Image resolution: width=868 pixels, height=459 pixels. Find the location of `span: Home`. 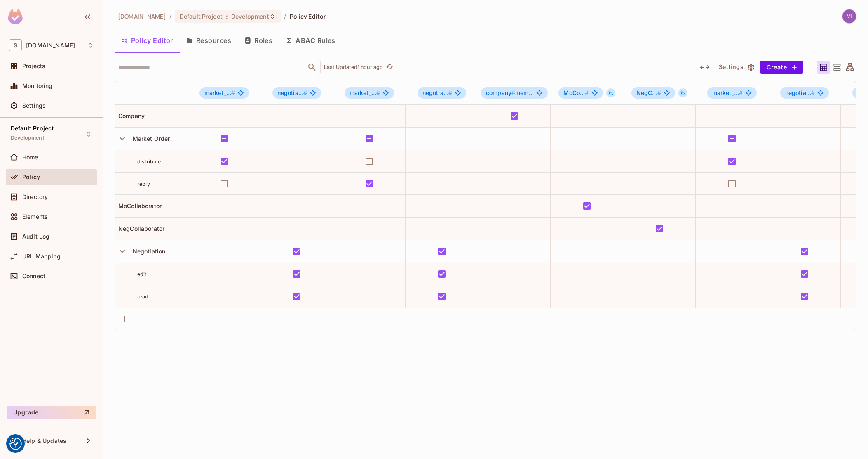

span: Home is located at coordinates (30, 157).